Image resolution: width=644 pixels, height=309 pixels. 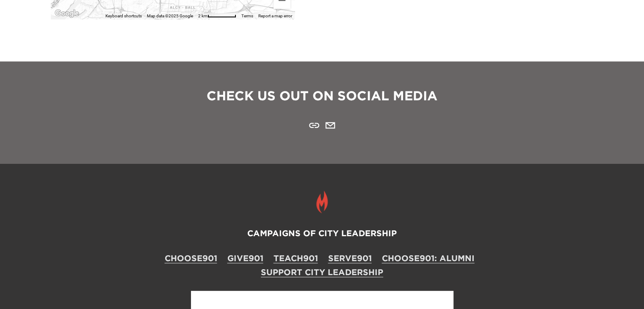 What do you see at coordinates (322, 233) in the screenshot?
I see `h4: CAMPAIGNS OF CITY LEADERSHIP` at bounding box center [322, 233].